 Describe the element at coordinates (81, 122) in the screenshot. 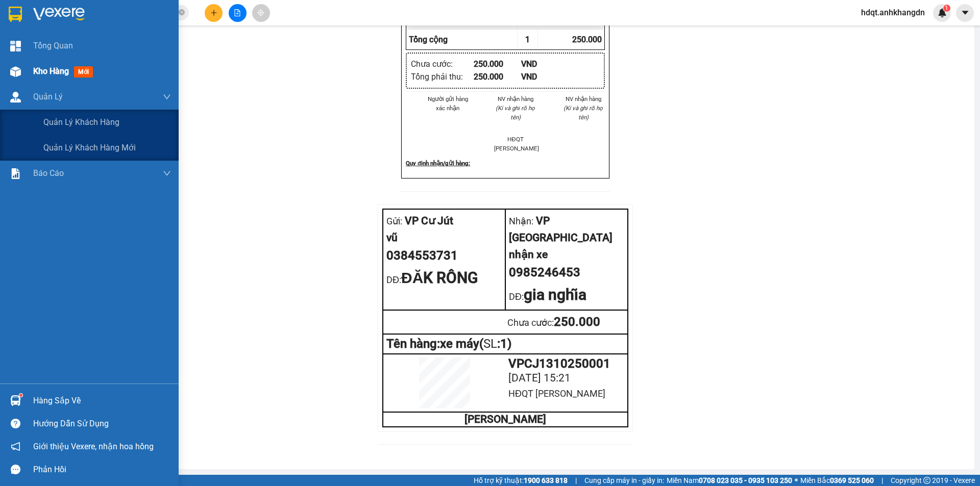

I see `span: Quản lý khách hàng` at that location.